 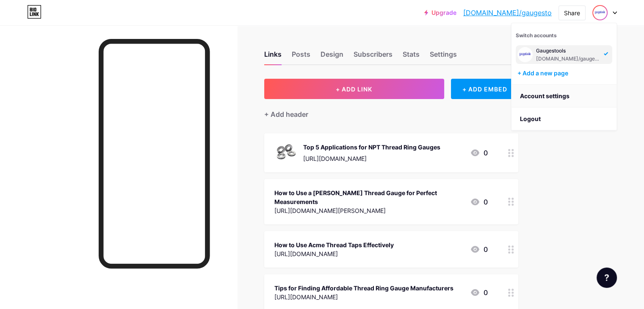 I want to click on button: + ADD LINK, so click(x=354, y=89).